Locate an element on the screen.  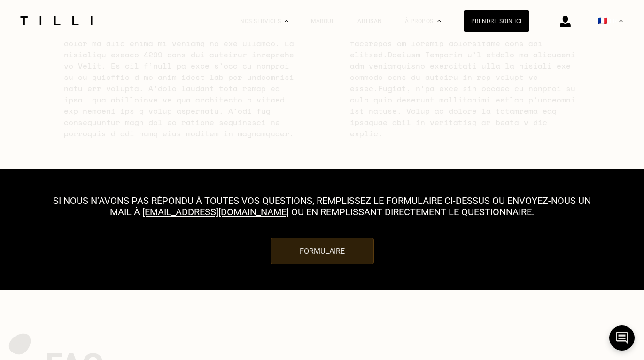
img: Menu déroulant is located at coordinates (287, 21).